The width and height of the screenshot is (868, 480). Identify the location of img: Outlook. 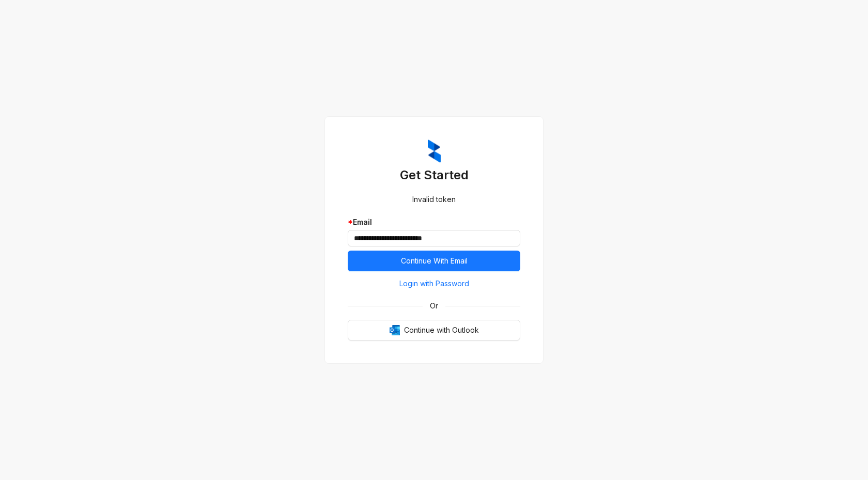
(394, 330).